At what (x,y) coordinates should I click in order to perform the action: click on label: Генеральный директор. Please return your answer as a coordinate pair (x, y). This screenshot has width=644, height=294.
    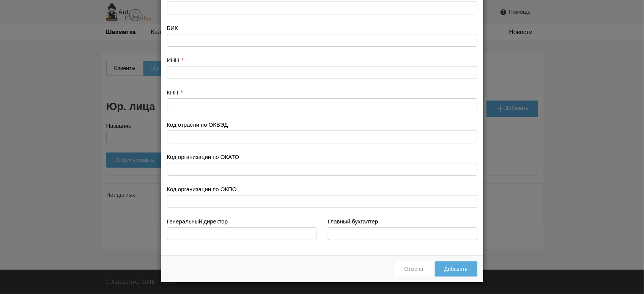
    Looking at the image, I should click on (198, 221).